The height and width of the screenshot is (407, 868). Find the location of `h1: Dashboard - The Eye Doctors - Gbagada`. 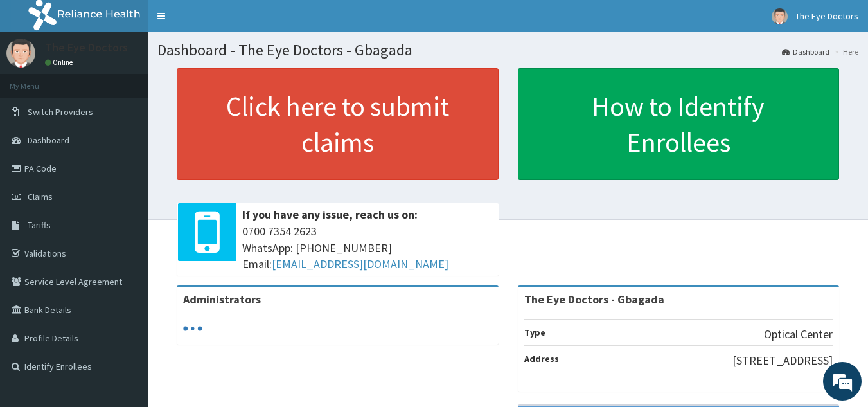

h1: Dashboard - The Eye Doctors - Gbagada is located at coordinates (508, 50).